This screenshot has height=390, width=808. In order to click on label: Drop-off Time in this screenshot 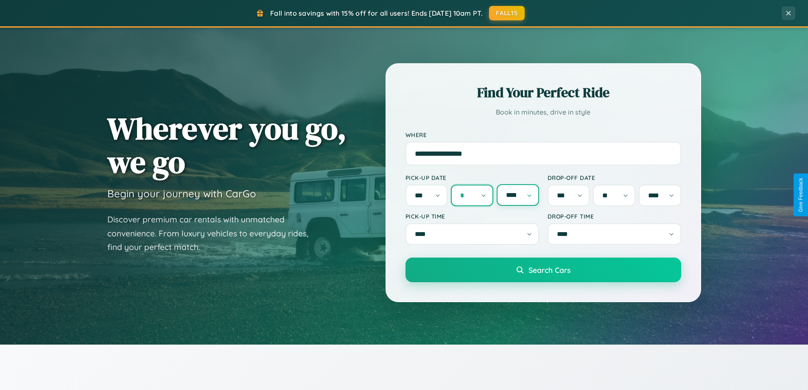, I will do `click(614, 216)`.